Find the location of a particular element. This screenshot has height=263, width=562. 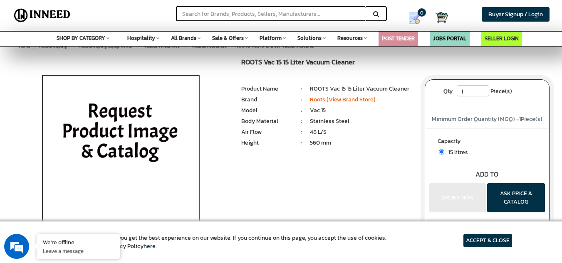

li: 48 L/S is located at coordinates (361, 132).